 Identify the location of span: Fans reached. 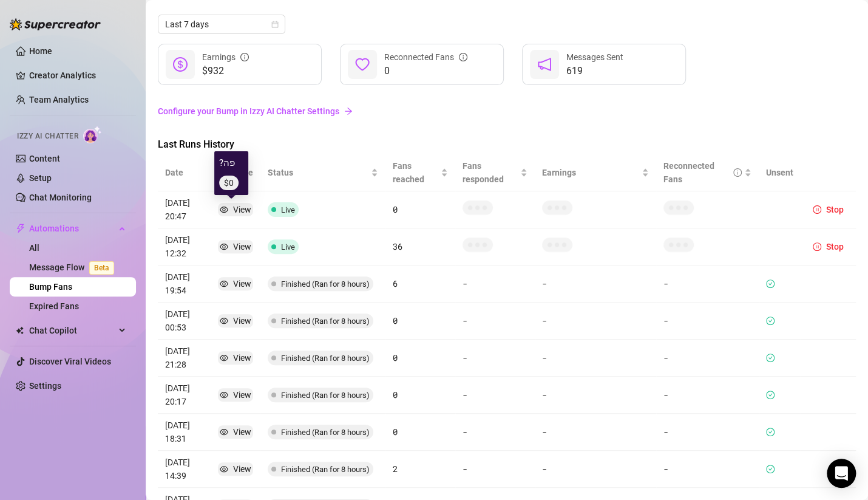
(415, 173).